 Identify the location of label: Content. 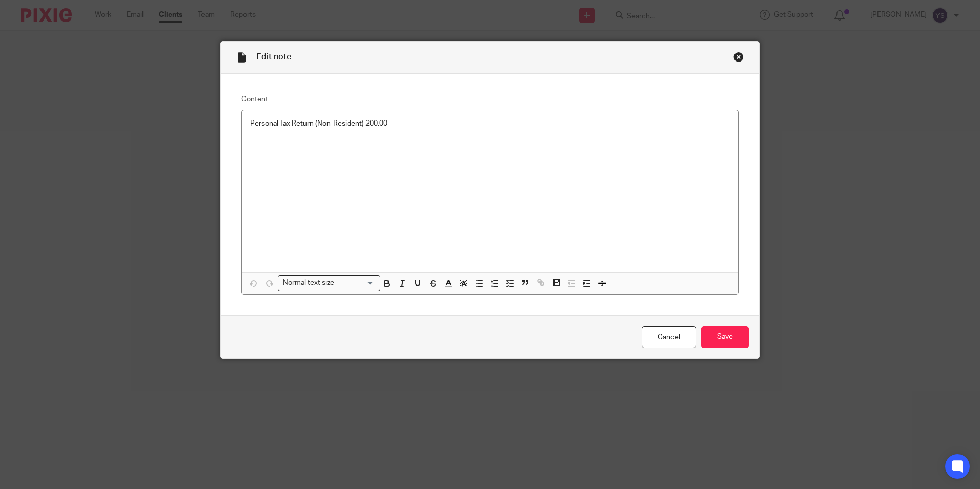
(490, 99).